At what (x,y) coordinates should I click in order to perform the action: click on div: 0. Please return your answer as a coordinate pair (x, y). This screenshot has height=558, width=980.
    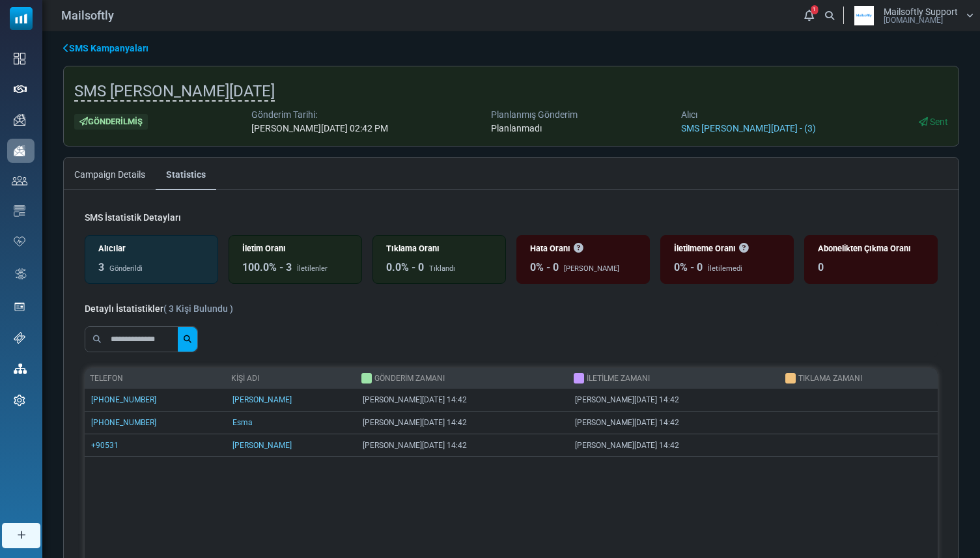
    Looking at the image, I should click on (821, 268).